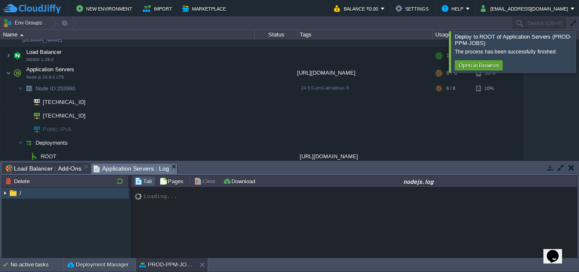 This screenshot has width=579, height=272. What do you see at coordinates (478, 34) in the screenshot?
I see `div: Usage` at bounding box center [478, 34].